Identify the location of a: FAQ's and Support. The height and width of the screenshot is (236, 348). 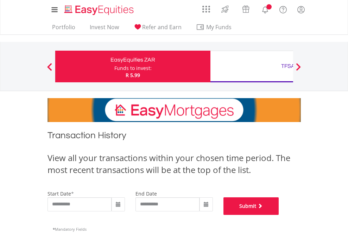
(283, 9).